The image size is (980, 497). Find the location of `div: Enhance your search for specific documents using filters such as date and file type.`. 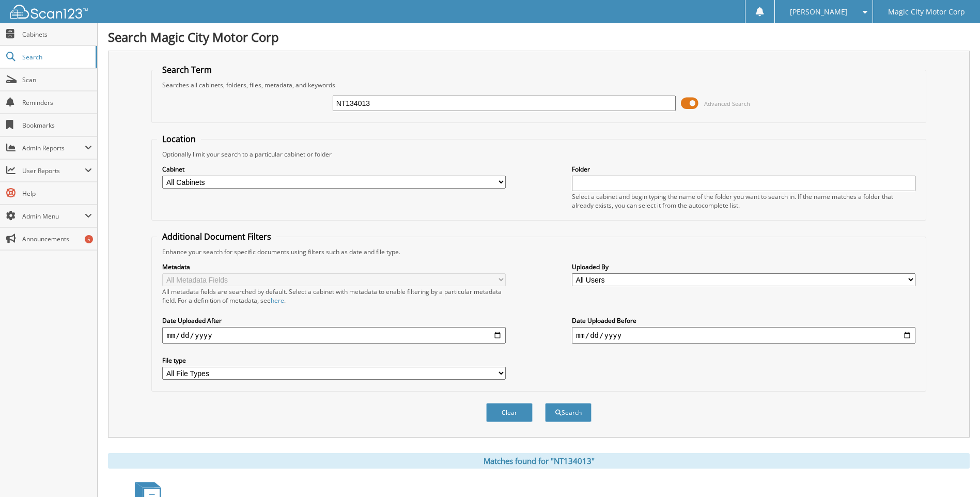

div: Enhance your search for specific documents using filters such as date and file type. is located at coordinates (538, 252).